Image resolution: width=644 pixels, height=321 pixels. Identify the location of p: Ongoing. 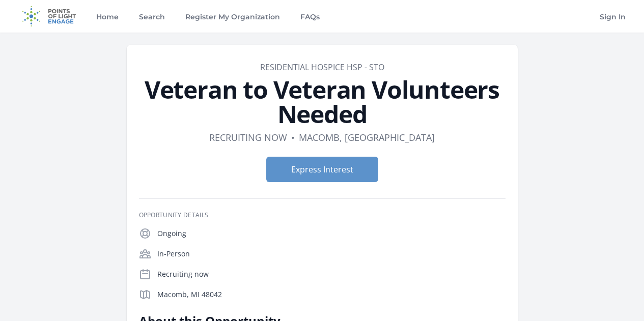
(332, 234).